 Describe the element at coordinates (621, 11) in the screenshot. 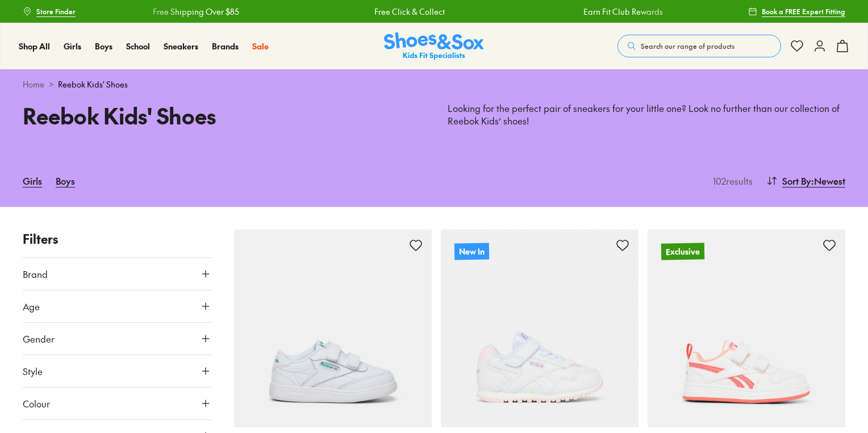

I see `a: Earn Fit Club Rewards` at that location.